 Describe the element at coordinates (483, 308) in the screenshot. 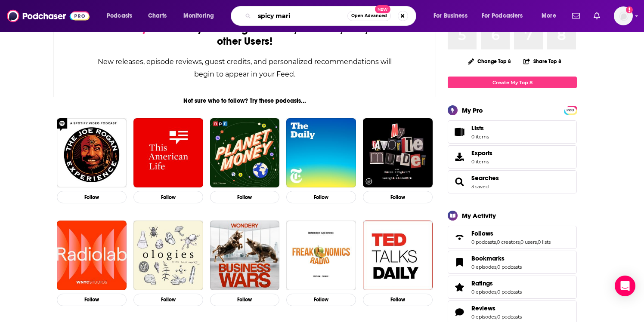

I see `span: Reviews` at that location.